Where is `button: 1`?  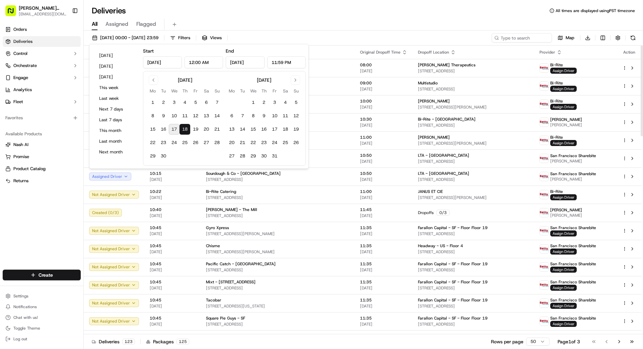 button: 1 is located at coordinates (153, 102).